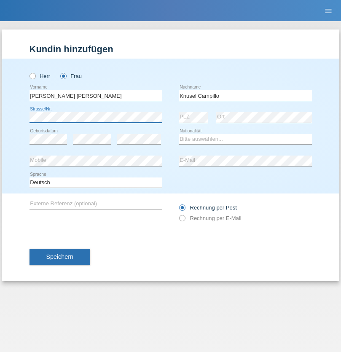 This screenshot has width=341, height=352. What do you see at coordinates (208, 207) in the screenshot?
I see `label: Rechnung per Post` at bounding box center [208, 207].